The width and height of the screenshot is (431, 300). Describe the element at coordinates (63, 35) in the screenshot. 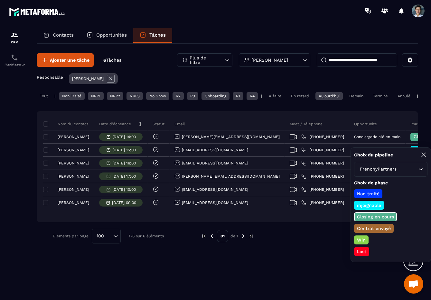

I see `p: Contacts` at that location.